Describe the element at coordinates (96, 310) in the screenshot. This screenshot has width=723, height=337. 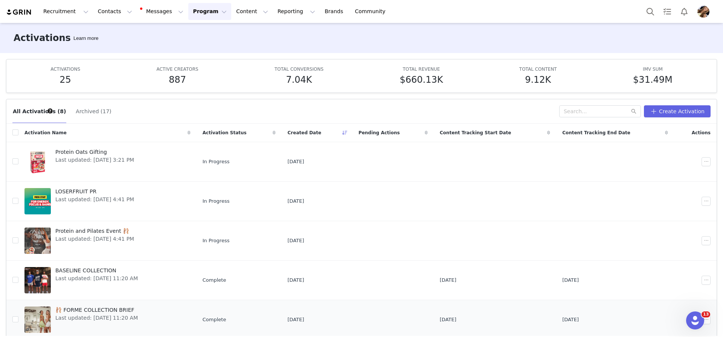
I see `span: 🩰 FORME COLLECTION BRIEF` at that location.